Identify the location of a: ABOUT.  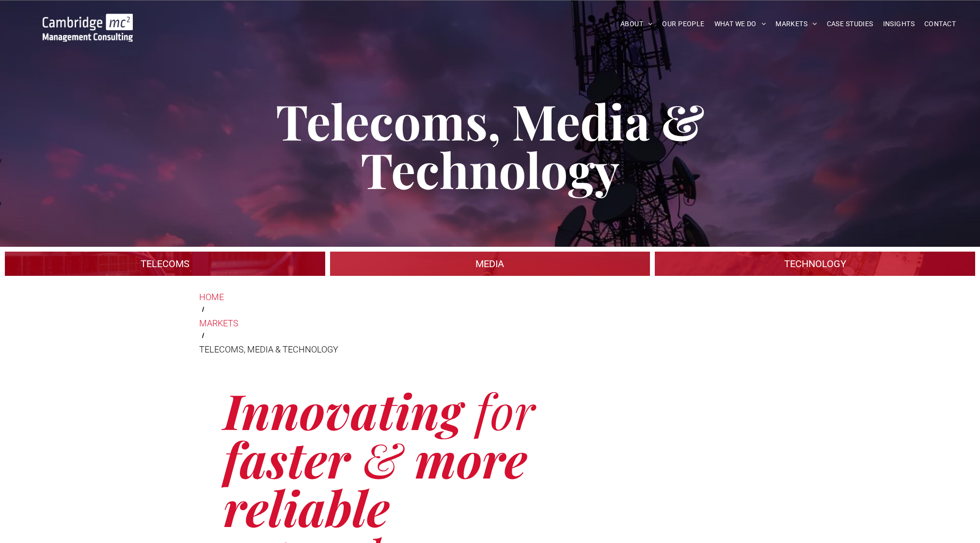
(636, 23).